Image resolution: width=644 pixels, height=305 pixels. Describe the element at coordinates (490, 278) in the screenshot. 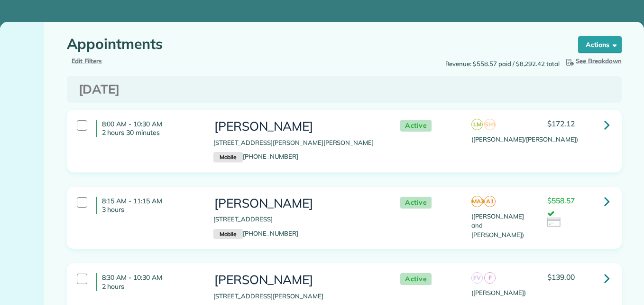

I see `span: F` at that location.